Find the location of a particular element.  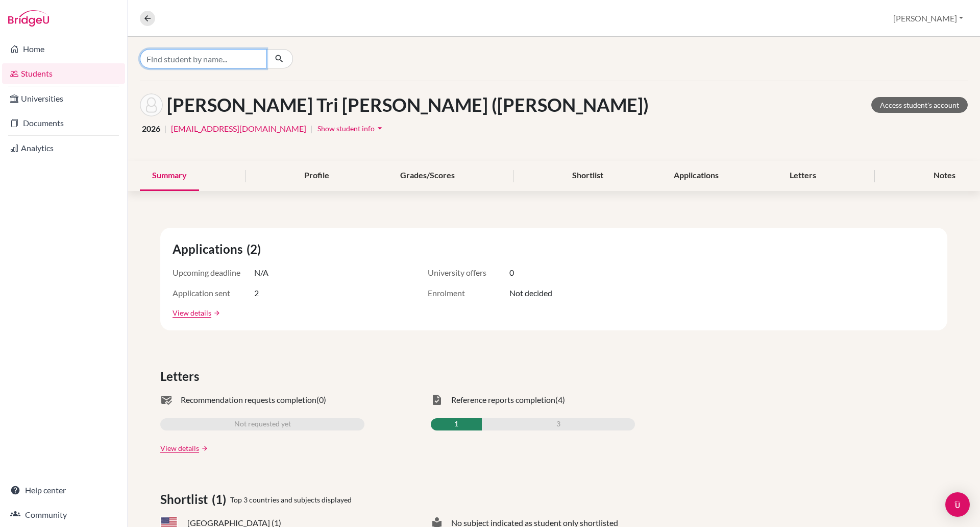

div: Shortlist is located at coordinates (587, 175).